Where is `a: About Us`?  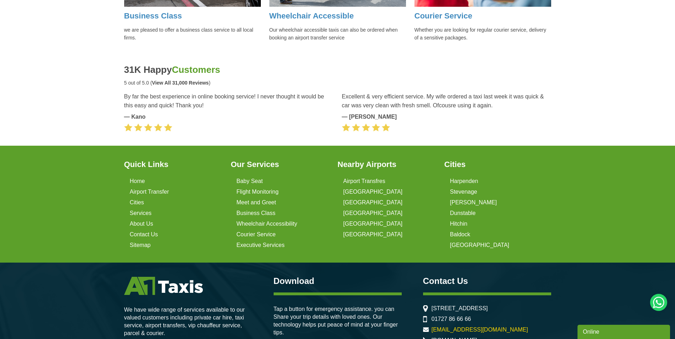 a: About Us is located at coordinates (142, 224).